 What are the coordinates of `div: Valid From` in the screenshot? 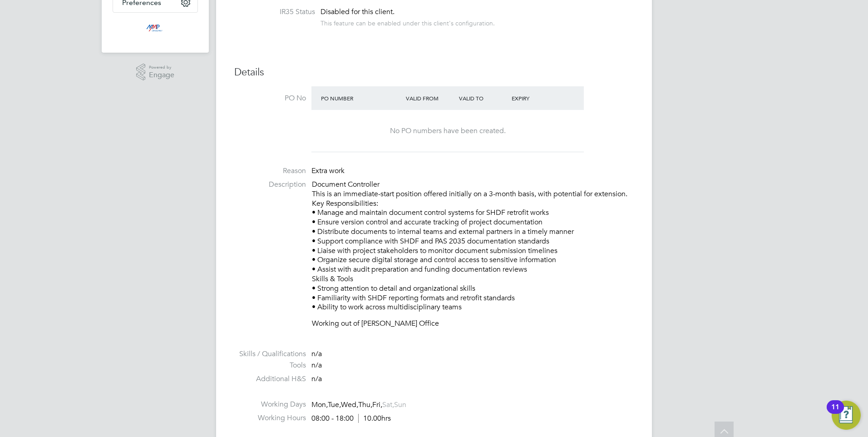 It's located at (430, 98).